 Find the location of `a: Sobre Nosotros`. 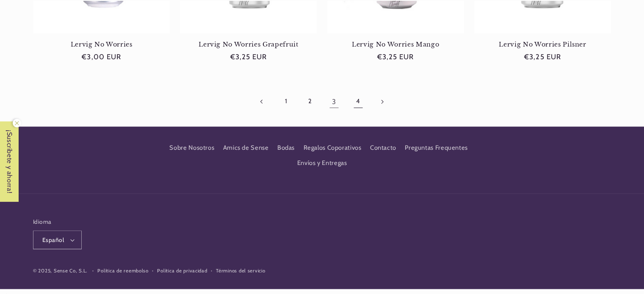

a: Sobre Nosotros is located at coordinates (192, 149).